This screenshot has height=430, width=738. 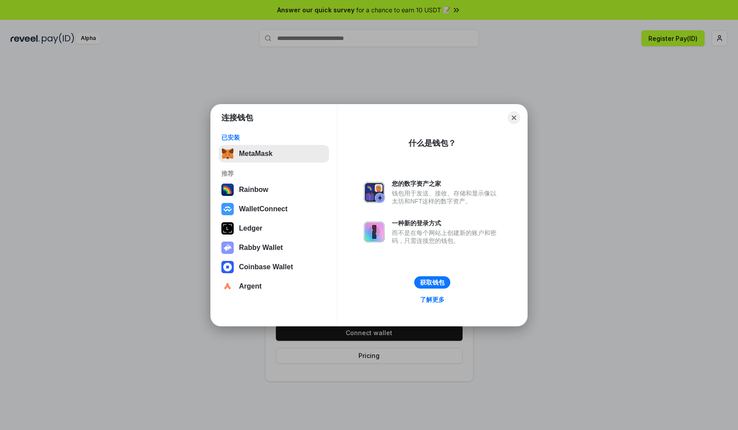 What do you see at coordinates (274, 248) in the screenshot?
I see `button: Rabby Wallet` at bounding box center [274, 248].